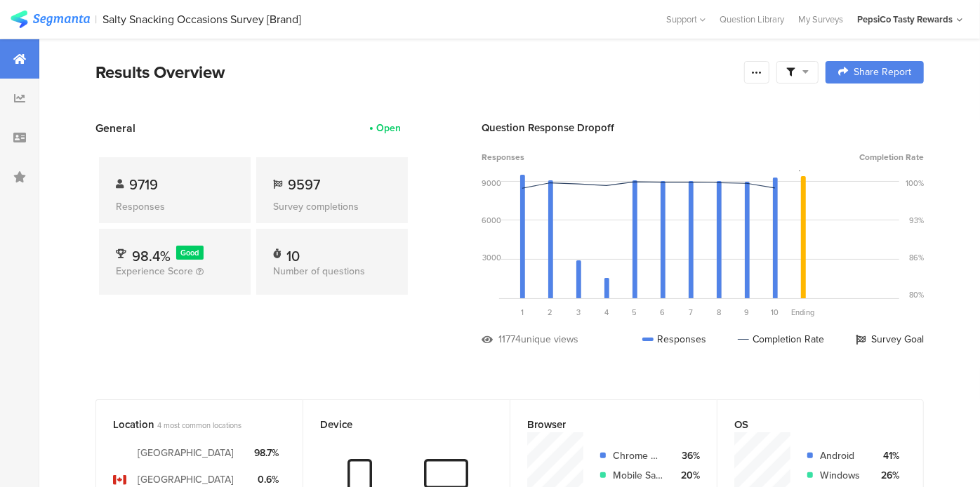 The width and height of the screenshot is (980, 487). What do you see at coordinates (293, 252) in the screenshot?
I see `div: 10` at bounding box center [293, 252].